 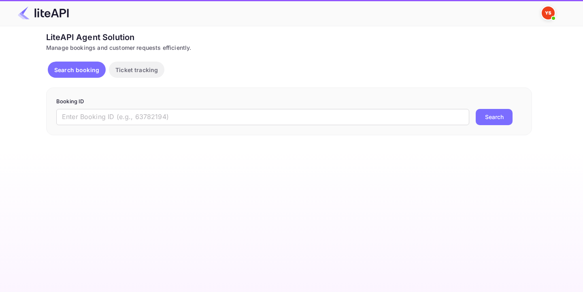 What do you see at coordinates (289, 37) in the screenshot?
I see `div: LiteAPI Agent Solution` at bounding box center [289, 37].